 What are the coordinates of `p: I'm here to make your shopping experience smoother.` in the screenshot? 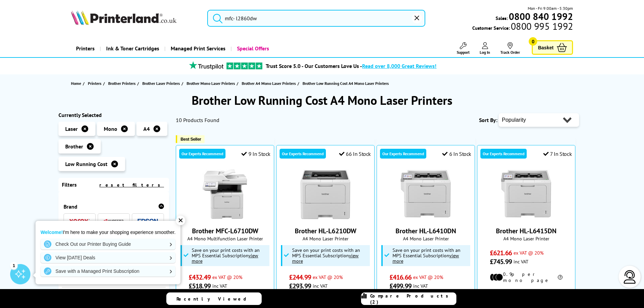 It's located at (108, 233).